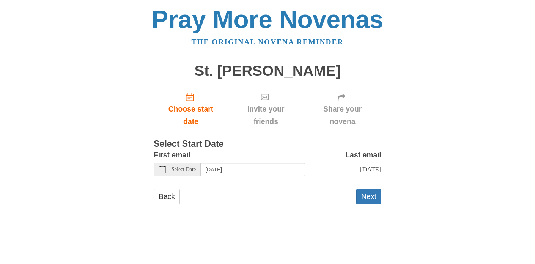 This screenshot has height=264, width=535. What do you see at coordinates (172, 155) in the screenshot?
I see `label: First email` at bounding box center [172, 155].